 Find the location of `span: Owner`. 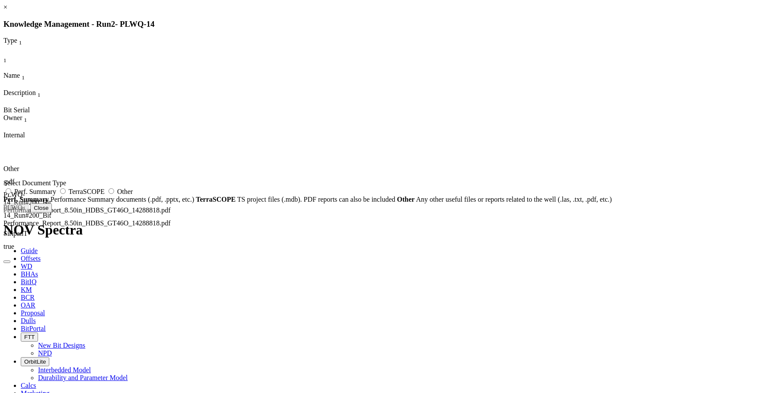

span: Owner is located at coordinates (13, 118).